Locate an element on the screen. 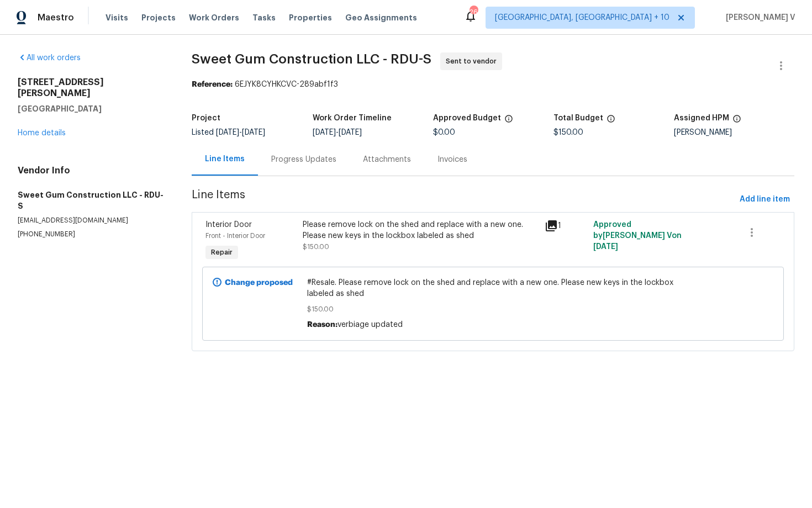 Image resolution: width=812 pixels, height=508 pixels. span: Sent to vendor is located at coordinates (473, 61).